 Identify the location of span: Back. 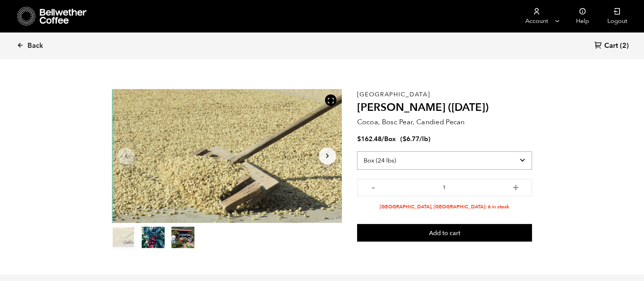
(35, 46).